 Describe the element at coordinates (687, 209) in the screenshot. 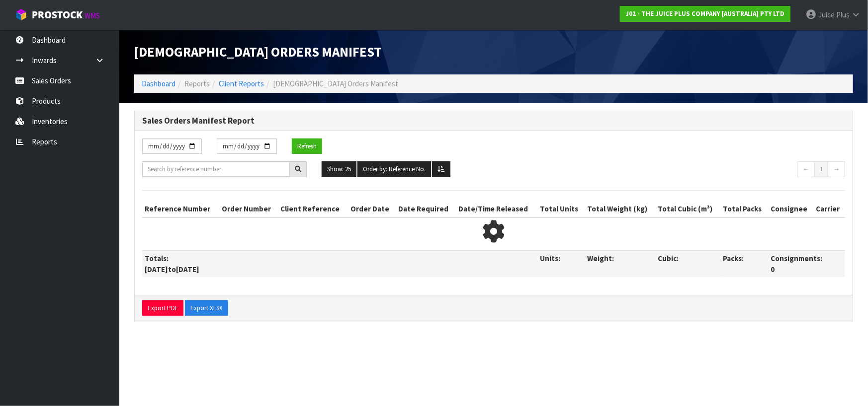

I see `th: Total Cubic (m³)` at that location.